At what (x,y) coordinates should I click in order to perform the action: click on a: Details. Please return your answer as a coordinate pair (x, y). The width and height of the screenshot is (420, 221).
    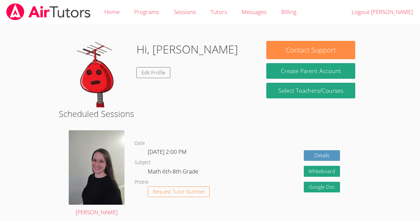
    Looking at the image, I should click on (322, 155).